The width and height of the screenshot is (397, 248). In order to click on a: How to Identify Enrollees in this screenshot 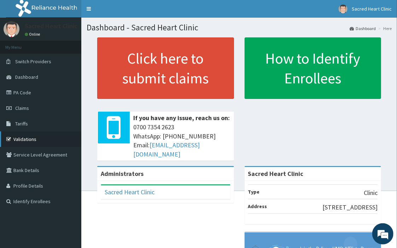, I will do `click(313, 68)`.